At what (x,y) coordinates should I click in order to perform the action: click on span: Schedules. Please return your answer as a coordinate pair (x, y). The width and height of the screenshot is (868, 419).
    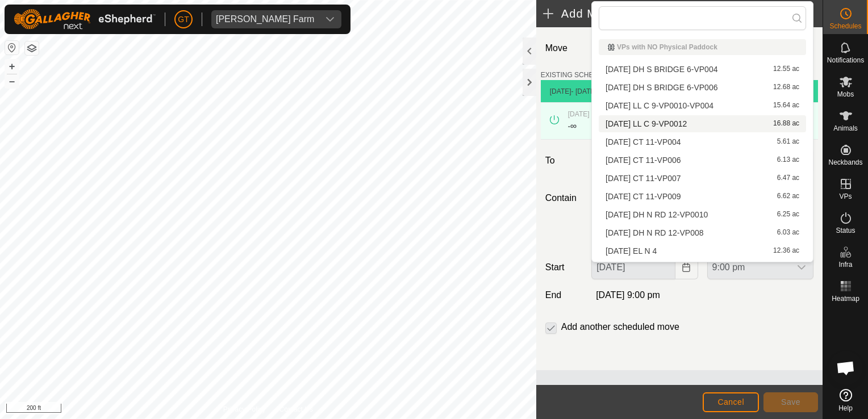
    Looking at the image, I should click on (845, 26).